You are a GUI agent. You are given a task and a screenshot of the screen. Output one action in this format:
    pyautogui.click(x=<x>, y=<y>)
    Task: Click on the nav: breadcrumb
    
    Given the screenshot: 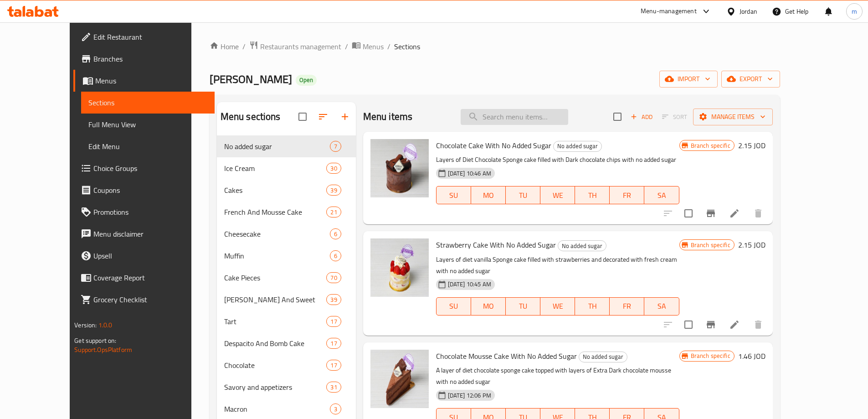 What is the action you would take?
    pyautogui.click(x=494, y=46)
    